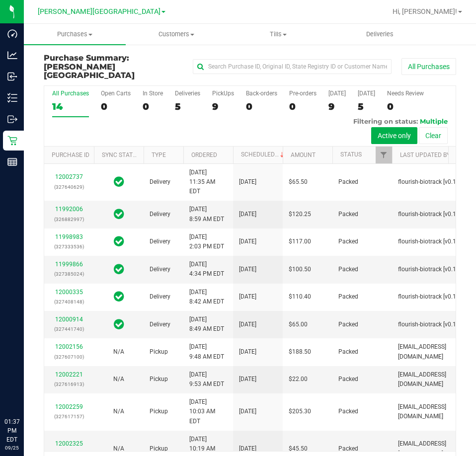 This screenshot has width=476, height=456. I want to click on div: Deliveries, so click(187, 93).